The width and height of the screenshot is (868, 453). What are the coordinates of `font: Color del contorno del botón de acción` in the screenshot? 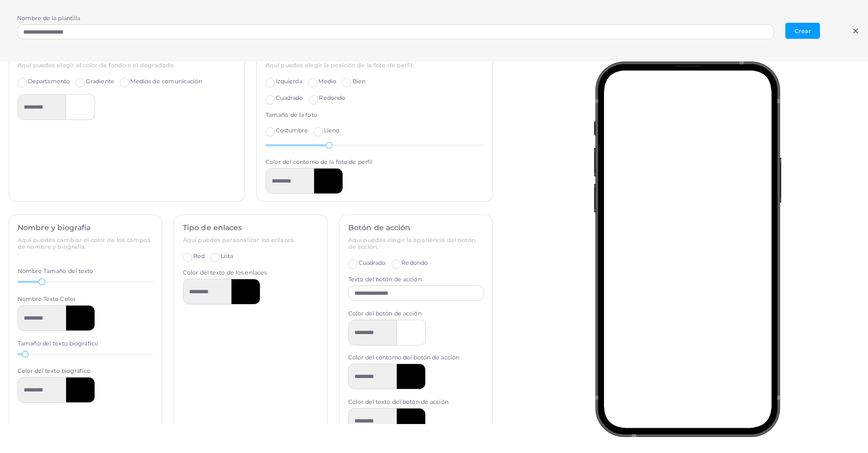 It's located at (403, 357).